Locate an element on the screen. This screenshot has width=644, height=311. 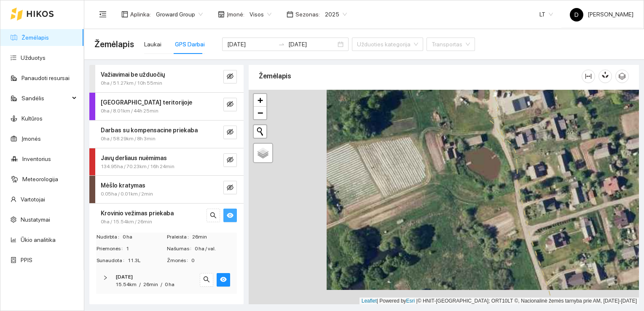
span: Žmonės is located at coordinates (179, 260).